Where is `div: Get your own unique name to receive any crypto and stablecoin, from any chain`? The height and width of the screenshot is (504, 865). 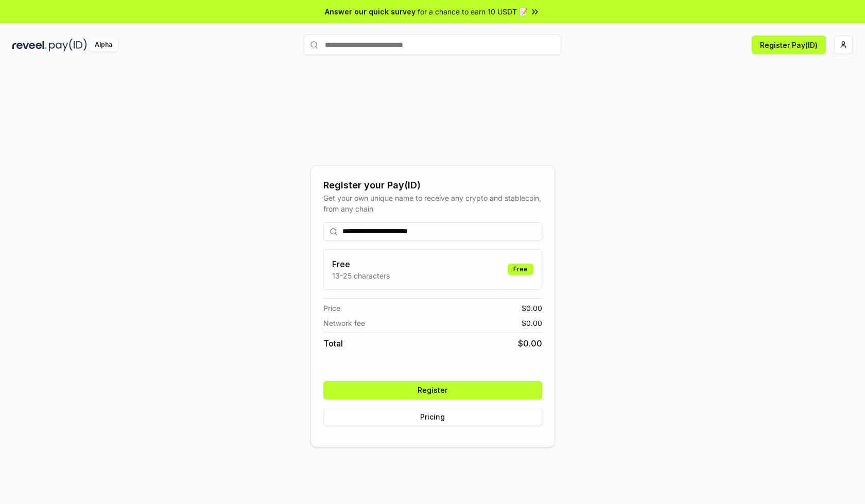 div: Get your own unique name to receive any crypto and stablecoin, from any chain is located at coordinates (433, 203).